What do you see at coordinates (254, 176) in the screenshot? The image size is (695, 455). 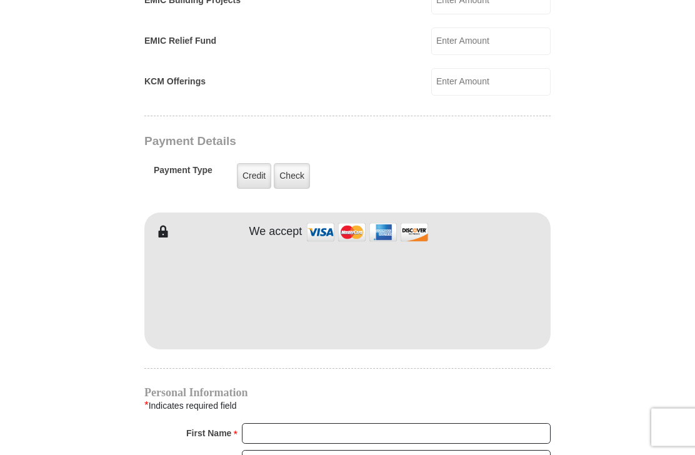 I see `label: Credit` at bounding box center [254, 176].